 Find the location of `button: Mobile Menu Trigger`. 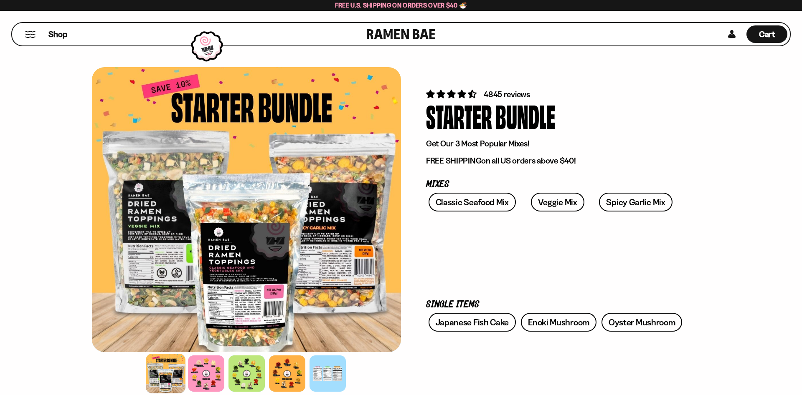

button: Mobile Menu Trigger is located at coordinates (30, 34).